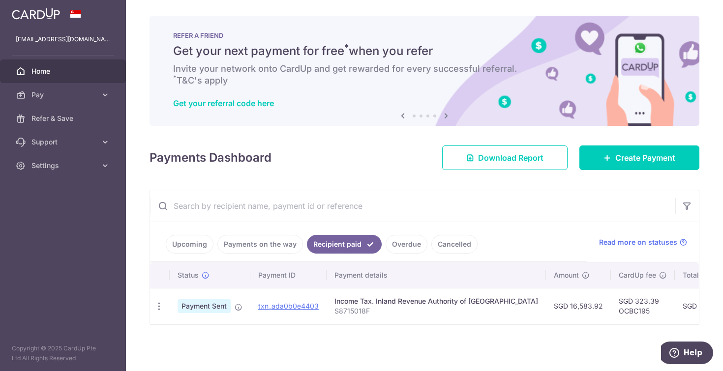  Describe the element at coordinates (260, 245) in the screenshot. I see `a: Payments on the way` at that location.